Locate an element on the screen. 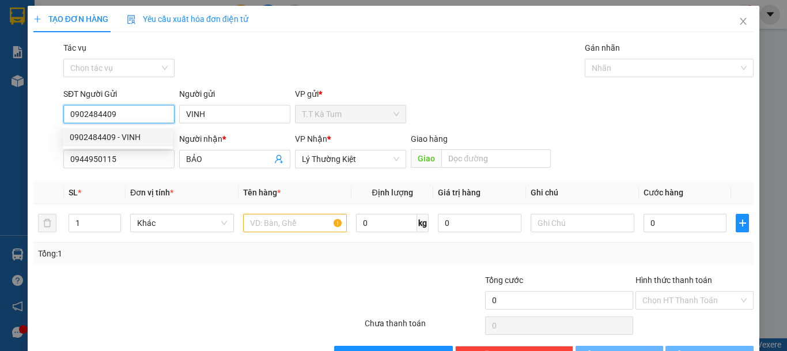 The height and width of the screenshot is (351, 787). div: T.T Kà Tum is located at coordinates (56, 17).